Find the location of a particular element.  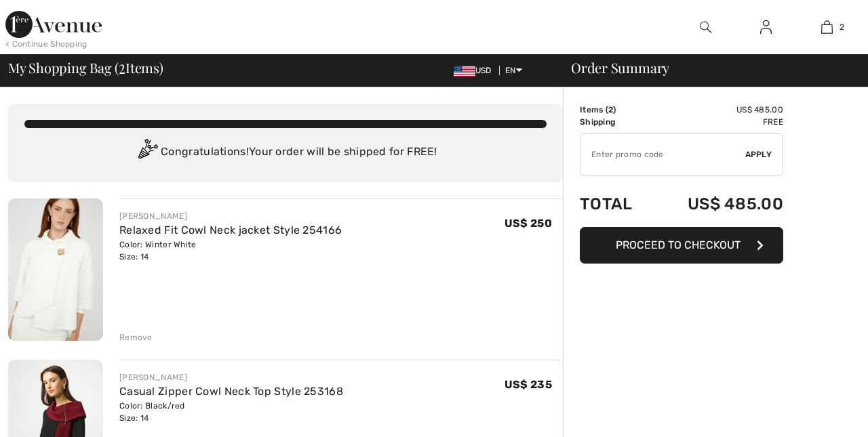

span: Apply is located at coordinates (759, 155).